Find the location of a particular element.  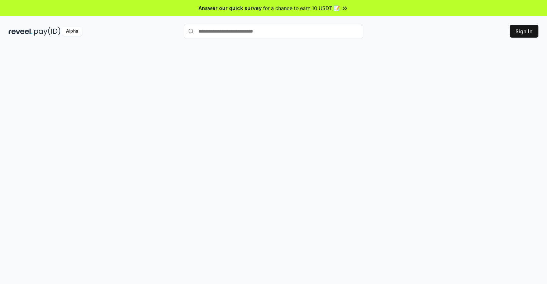

span: for a chance to earn 10 USDT 📝 is located at coordinates (302, 8).